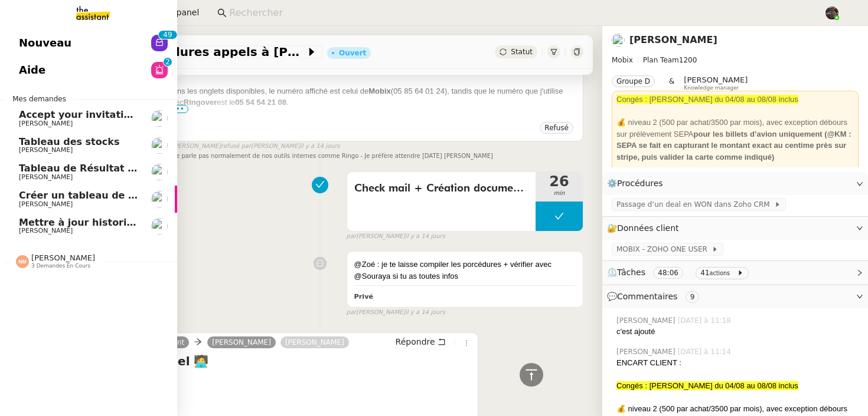  I want to click on b: Privé, so click(364, 297).